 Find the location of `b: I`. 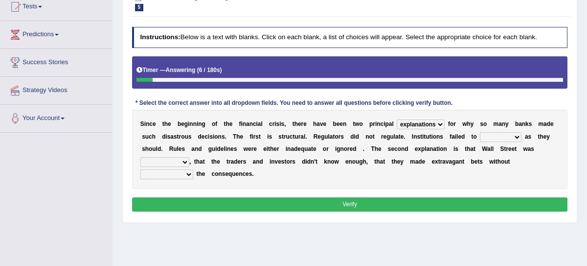

b: I is located at coordinates (413, 137).